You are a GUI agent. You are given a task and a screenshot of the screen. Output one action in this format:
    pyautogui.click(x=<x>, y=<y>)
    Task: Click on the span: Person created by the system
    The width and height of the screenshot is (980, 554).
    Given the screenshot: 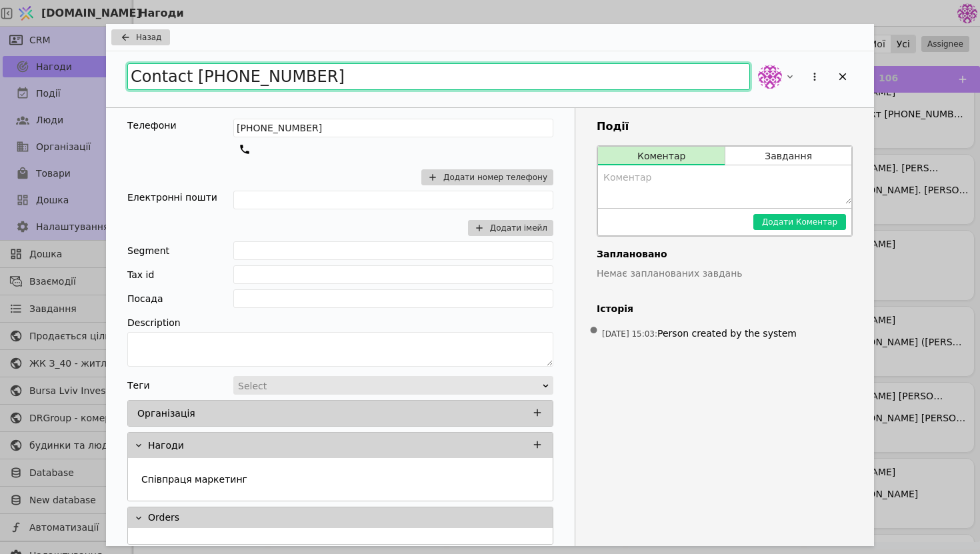 What is the action you would take?
    pyautogui.click(x=726, y=334)
    